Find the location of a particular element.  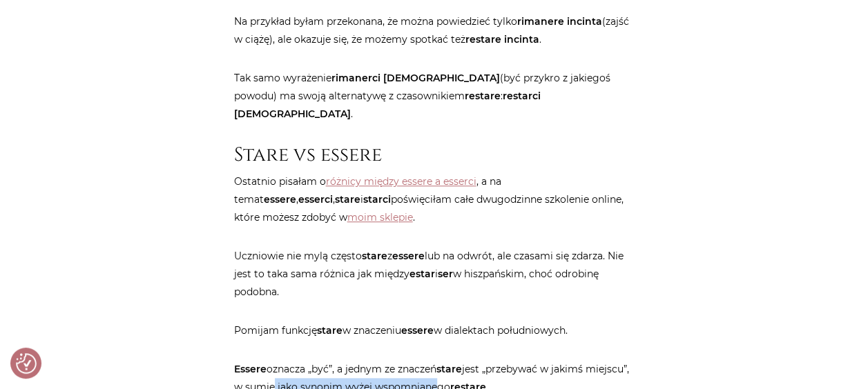

div: dirmi? is located at coordinates (39, 36).